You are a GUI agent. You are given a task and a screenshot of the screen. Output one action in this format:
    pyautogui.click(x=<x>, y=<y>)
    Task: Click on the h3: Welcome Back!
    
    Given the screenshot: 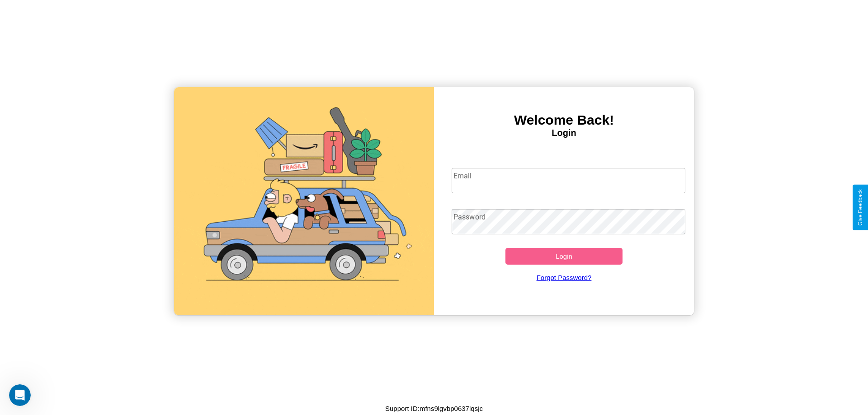 What is the action you would take?
    pyautogui.click(x=564, y=120)
    